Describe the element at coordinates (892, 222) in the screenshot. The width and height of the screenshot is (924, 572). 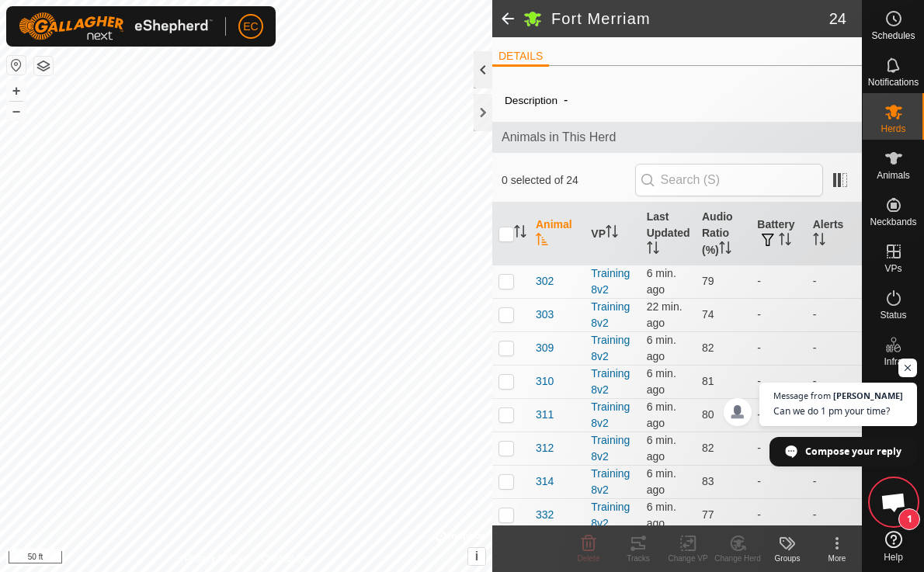
I see `span: Neckbands` at that location.